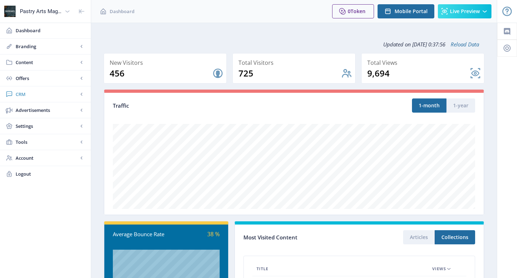  What do you see at coordinates (424, 63) in the screenshot?
I see `div: Total Views` at bounding box center [424, 63].